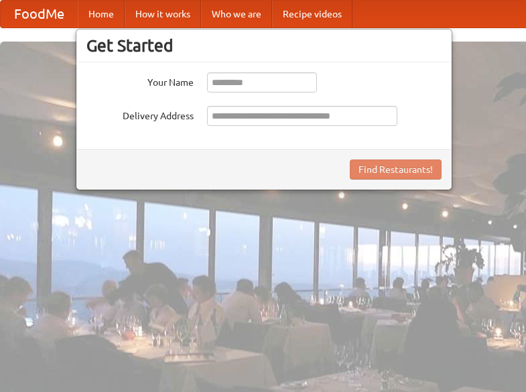 This screenshot has width=526, height=392. Describe the element at coordinates (236, 14) in the screenshot. I see `a: Who we are` at that location.